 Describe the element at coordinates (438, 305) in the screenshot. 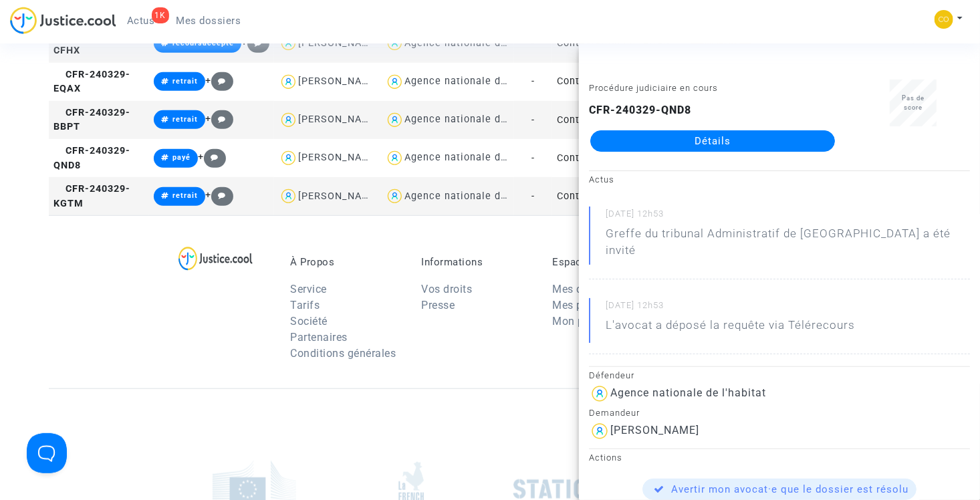

I see `a: Presse` at that location.